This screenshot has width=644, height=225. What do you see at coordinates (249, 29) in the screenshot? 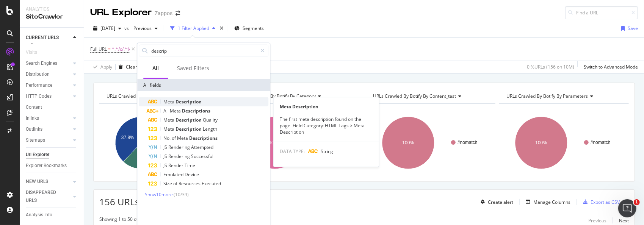
I see `button: Segments` at bounding box center [249, 29].